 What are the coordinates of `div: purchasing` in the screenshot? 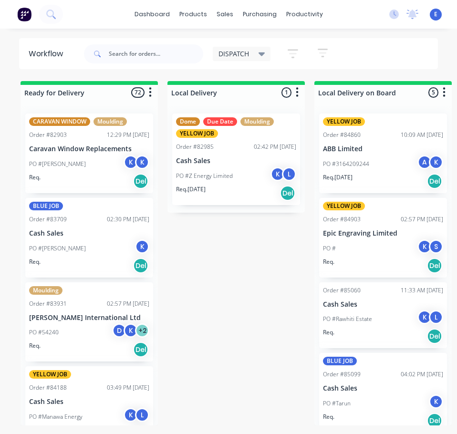 It's located at (260, 14).